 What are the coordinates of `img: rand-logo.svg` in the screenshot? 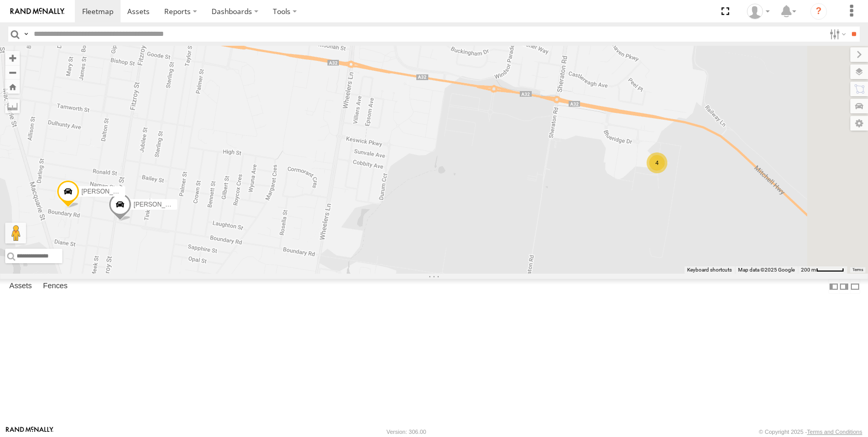 It's located at (37, 11).